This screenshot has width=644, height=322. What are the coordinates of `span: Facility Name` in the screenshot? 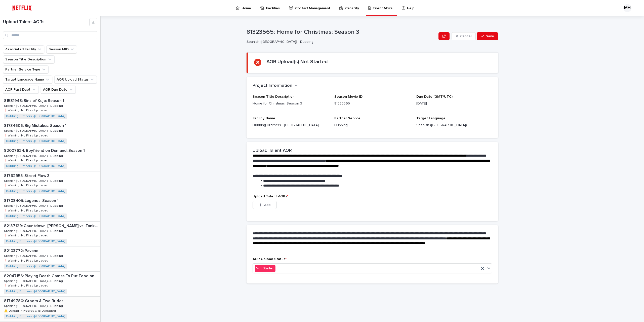 It's located at (264, 118).